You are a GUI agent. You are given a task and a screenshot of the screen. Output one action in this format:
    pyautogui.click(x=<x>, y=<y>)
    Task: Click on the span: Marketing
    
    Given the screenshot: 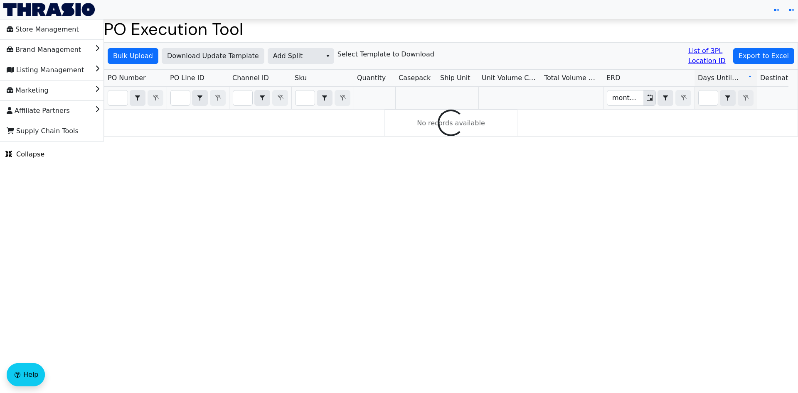 What is the action you would take?
    pyautogui.click(x=27, y=91)
    